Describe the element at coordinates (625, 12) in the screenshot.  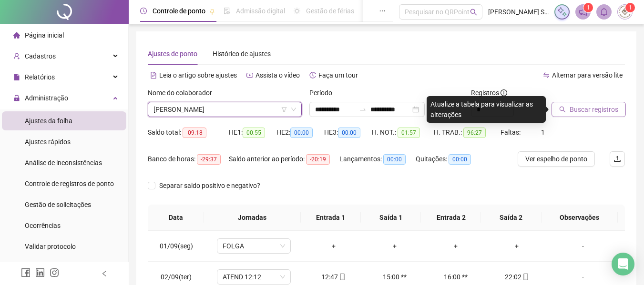
I see `img: 40900` at that location.